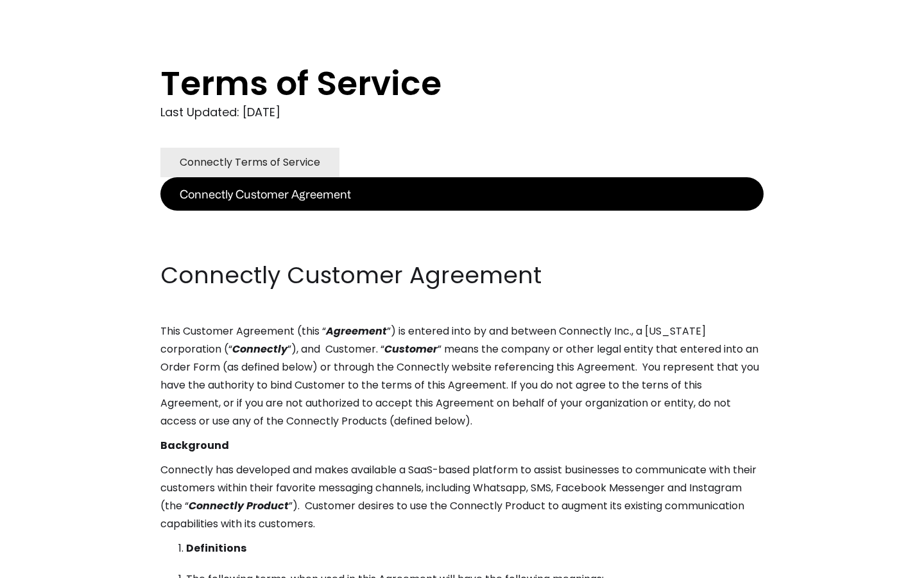  Describe the element at coordinates (462, 497) in the screenshot. I see `p: Connectly has developed and makes available a SaaS-based platform to assist businesses to communi...` at that location.